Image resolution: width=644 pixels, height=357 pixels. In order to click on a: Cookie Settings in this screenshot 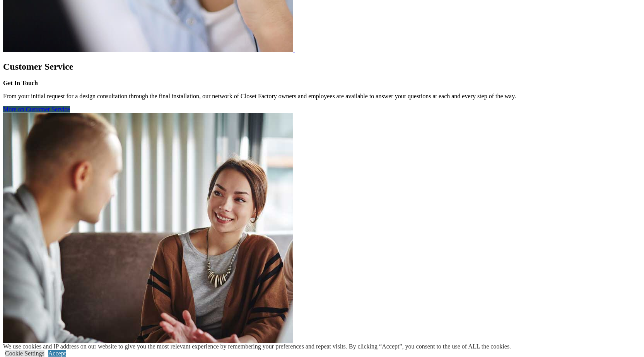, I will do `click(25, 353)`.